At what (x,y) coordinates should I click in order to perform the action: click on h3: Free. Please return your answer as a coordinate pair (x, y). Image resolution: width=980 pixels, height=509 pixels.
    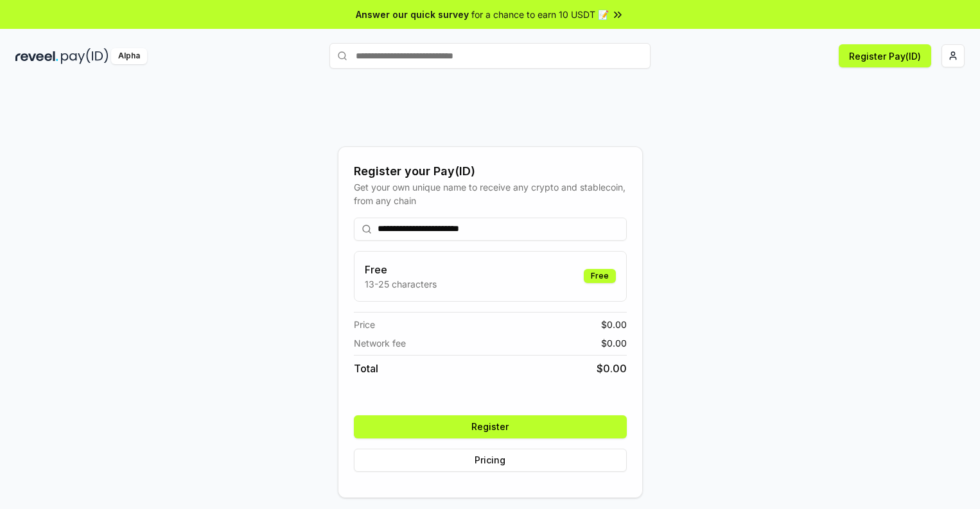
    Looking at the image, I should click on (401, 270).